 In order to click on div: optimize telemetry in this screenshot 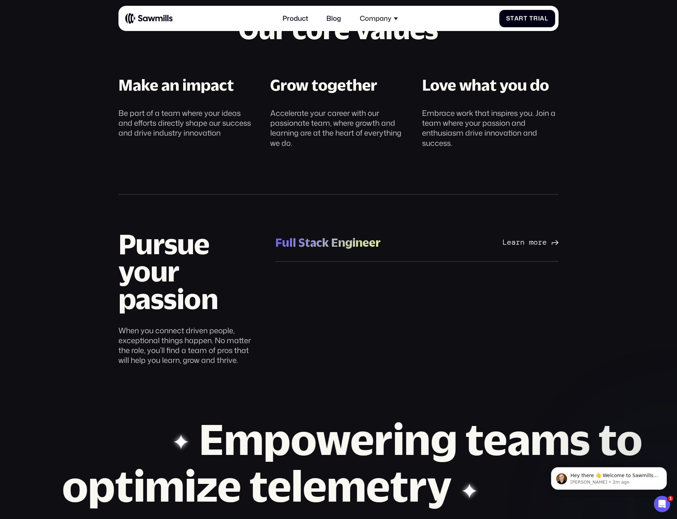, I will do `click(257, 485)`.